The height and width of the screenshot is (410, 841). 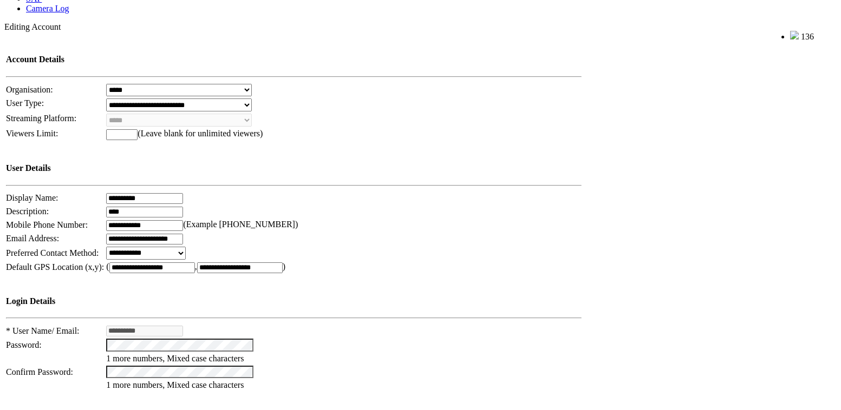 I want to click on img: bell25.png, so click(x=794, y=35).